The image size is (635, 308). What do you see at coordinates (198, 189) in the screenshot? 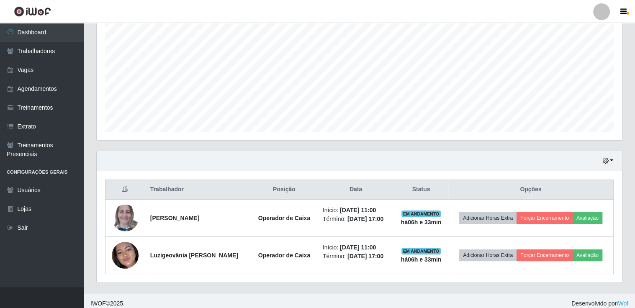
I see `th: Trabalhador` at bounding box center [198, 189].